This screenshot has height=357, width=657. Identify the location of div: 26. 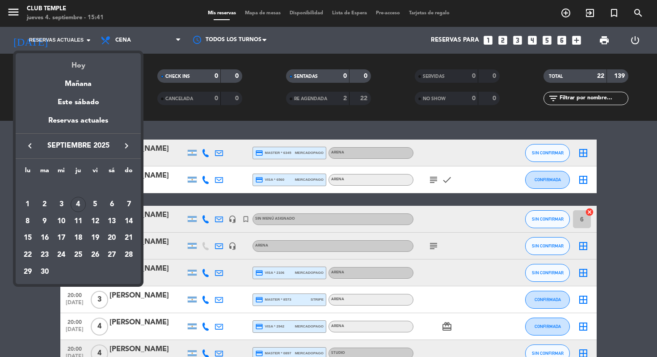
(95, 255).